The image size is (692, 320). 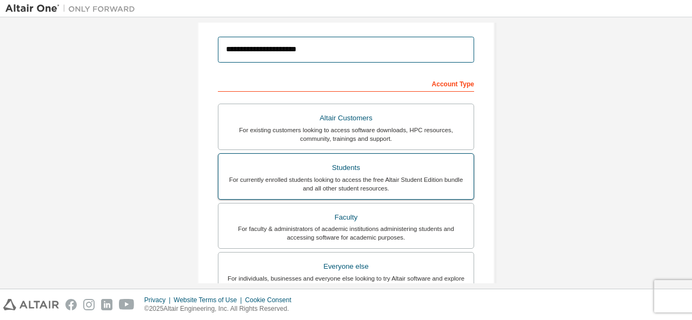 What do you see at coordinates (346, 135) in the screenshot?
I see `div: For existing customers looking to access software downloads, HPC resources, community, trainings ...` at bounding box center [346, 135].